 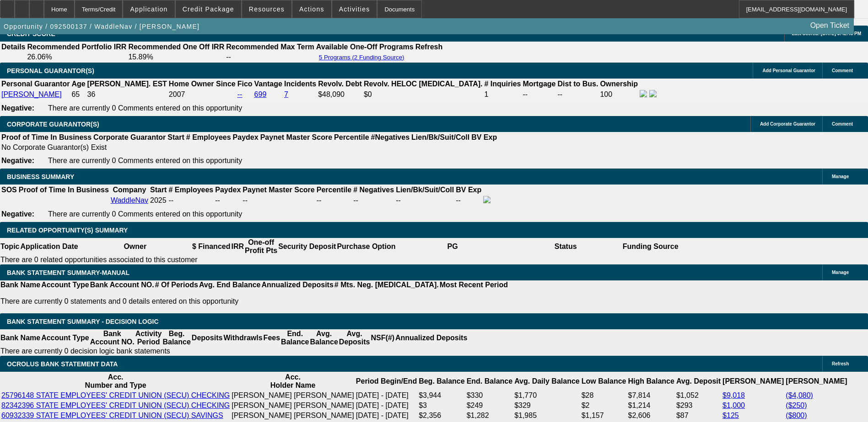 I want to click on b: Paynet Master Score, so click(x=296, y=137).